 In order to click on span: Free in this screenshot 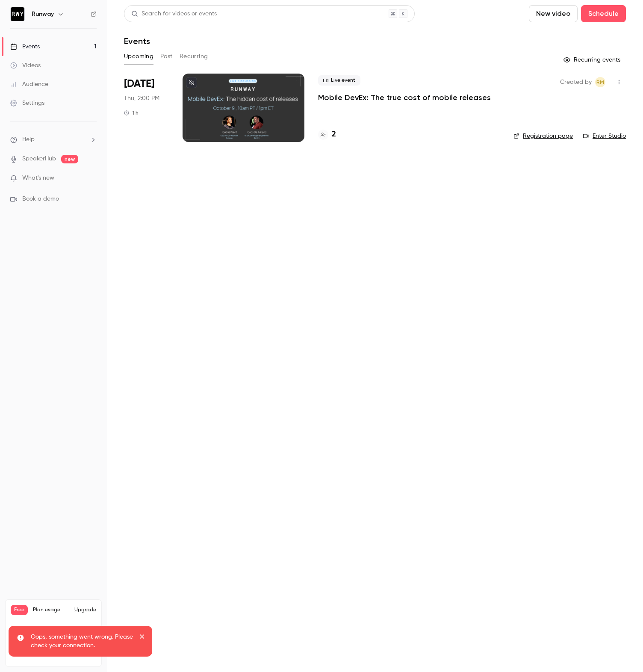, I will do `click(19, 610)`.